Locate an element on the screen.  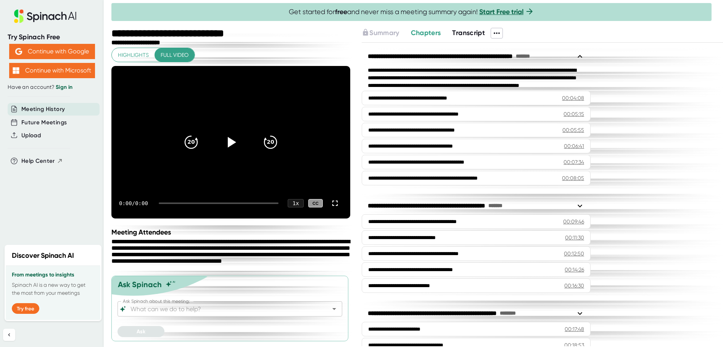
div: 00:12:50 is located at coordinates (574, 254).